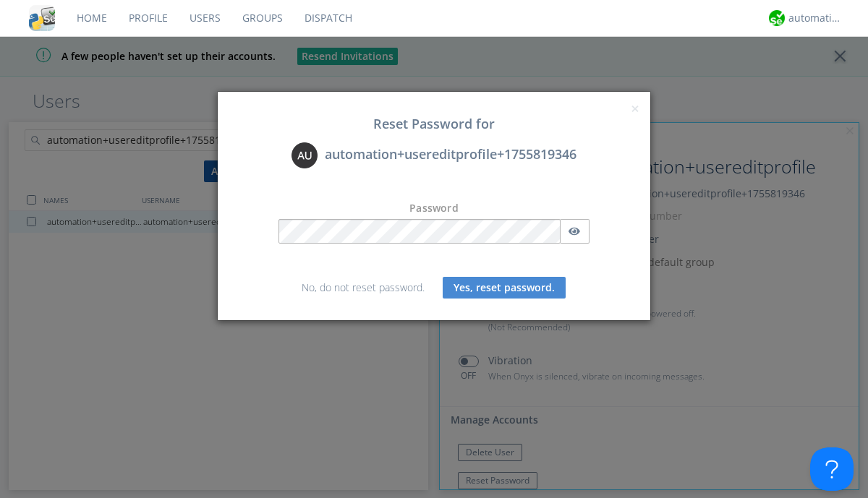 The image size is (868, 498). Describe the element at coordinates (434, 155) in the screenshot. I see `div: automation+usereditprofile+1755819346` at that location.